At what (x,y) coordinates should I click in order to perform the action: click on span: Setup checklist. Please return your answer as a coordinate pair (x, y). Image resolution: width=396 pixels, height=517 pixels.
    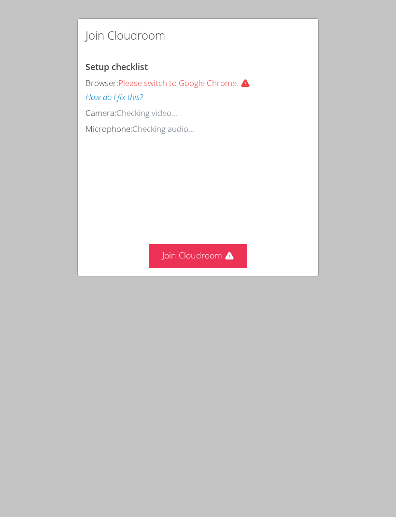
    Looking at the image, I should click on (116, 67).